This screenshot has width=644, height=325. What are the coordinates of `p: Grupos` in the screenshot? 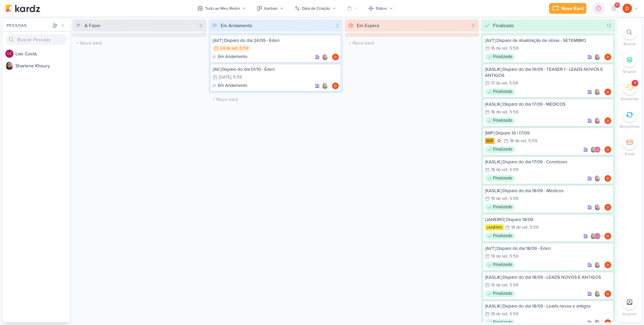 It's located at (629, 72).